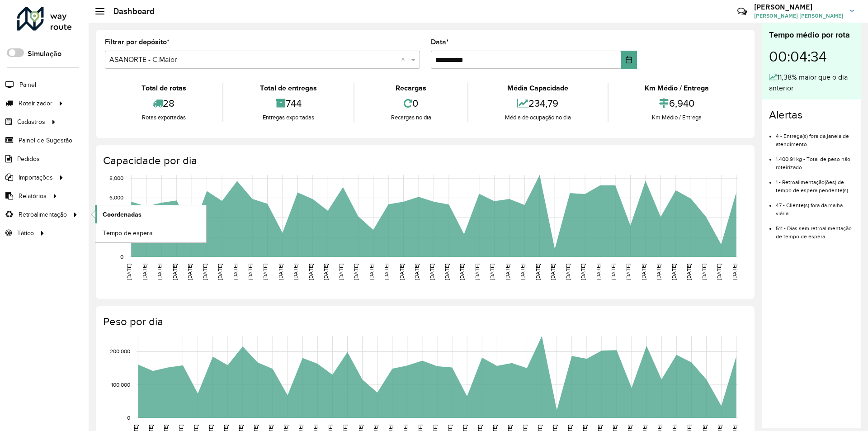 The width and height of the screenshot is (868, 431). Describe the element at coordinates (815, 229) in the screenshot. I see `li: 511 - Dias sem retroalimentação de tempo de espera` at that location.